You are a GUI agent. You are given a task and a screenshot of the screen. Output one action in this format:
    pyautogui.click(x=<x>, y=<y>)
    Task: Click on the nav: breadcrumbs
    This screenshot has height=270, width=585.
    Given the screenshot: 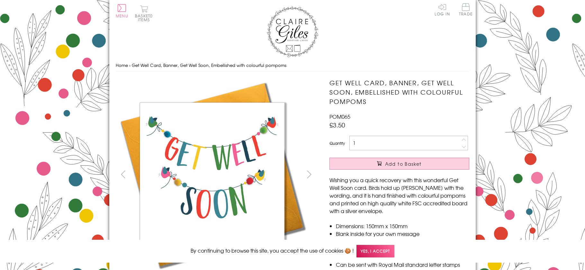 What is the action you would take?
    pyautogui.click(x=292, y=65)
    